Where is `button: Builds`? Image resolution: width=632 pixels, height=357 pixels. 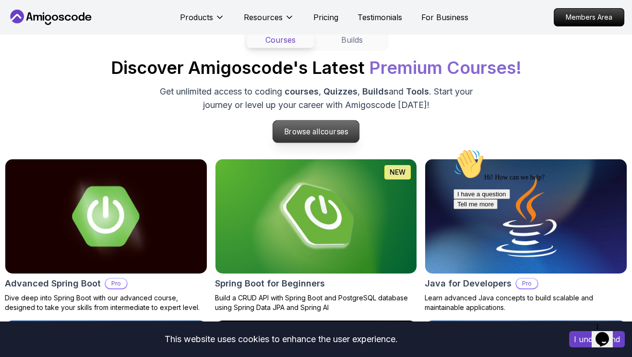
button: Builds is located at coordinates (352, 40).